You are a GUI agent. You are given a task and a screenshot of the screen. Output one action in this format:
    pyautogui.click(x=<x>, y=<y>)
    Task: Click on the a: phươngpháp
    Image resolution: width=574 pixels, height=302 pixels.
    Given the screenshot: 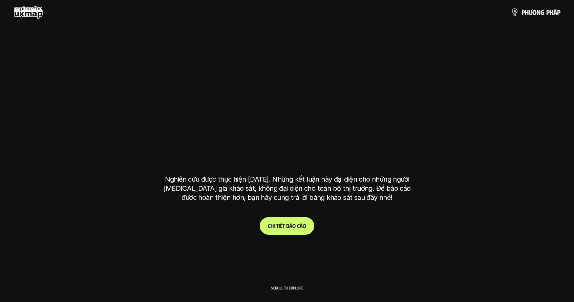 What is the action you would take?
    pyautogui.click(x=535, y=12)
    